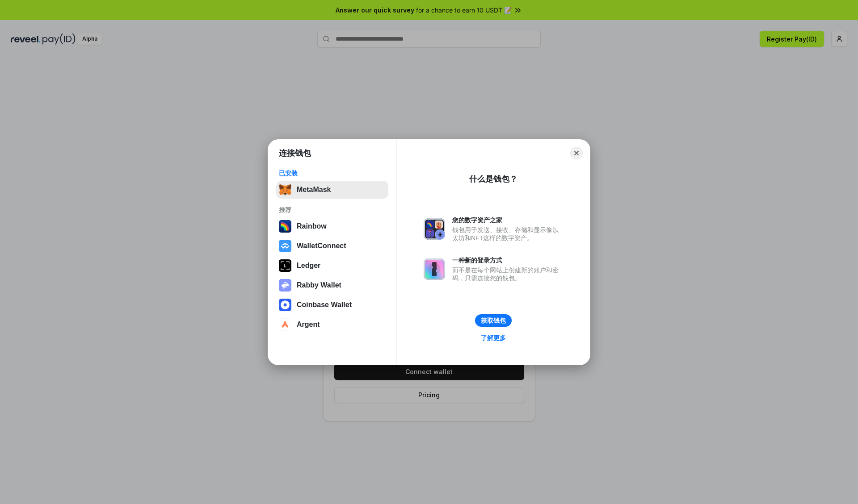 This screenshot has width=858, height=504. Describe the element at coordinates (507, 260) in the screenshot. I see `div: 一种新的登录方式` at that location.